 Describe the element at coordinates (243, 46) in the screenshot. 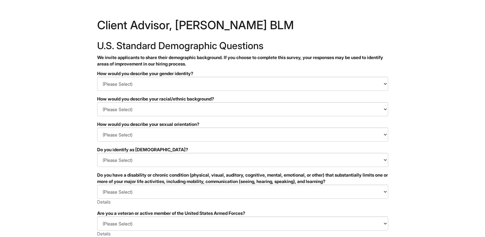

I see `h2: U.S. Standard Demographic Questions` at that location.